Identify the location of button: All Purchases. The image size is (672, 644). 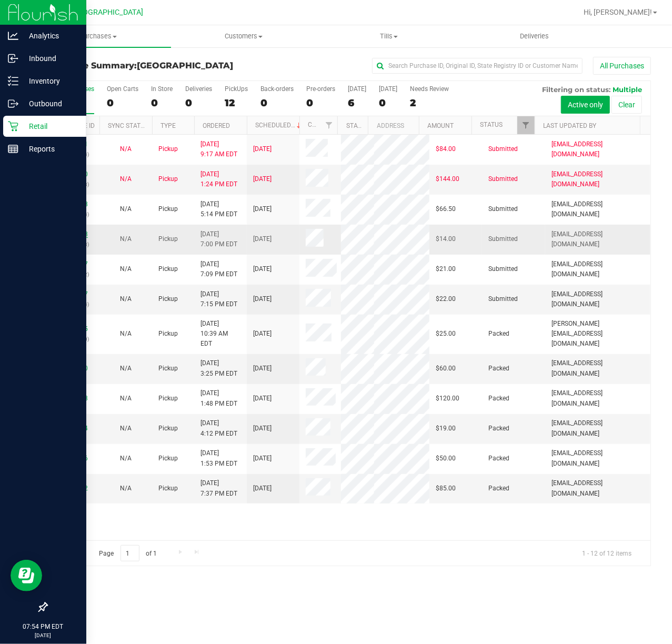
(622, 66).